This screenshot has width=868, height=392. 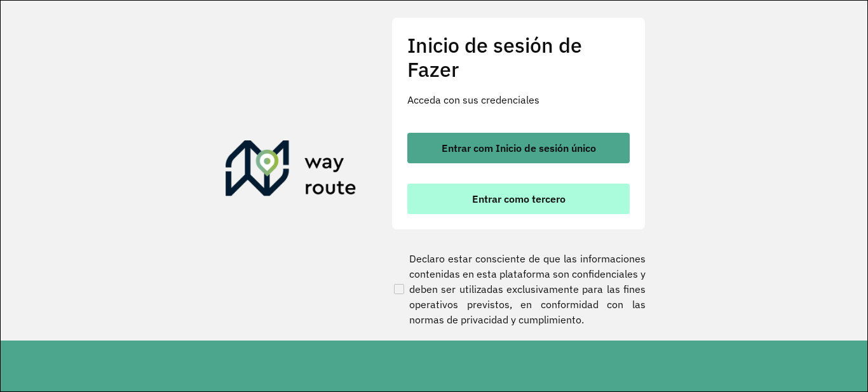 I want to click on font: Entrar como tercero, so click(x=519, y=199).